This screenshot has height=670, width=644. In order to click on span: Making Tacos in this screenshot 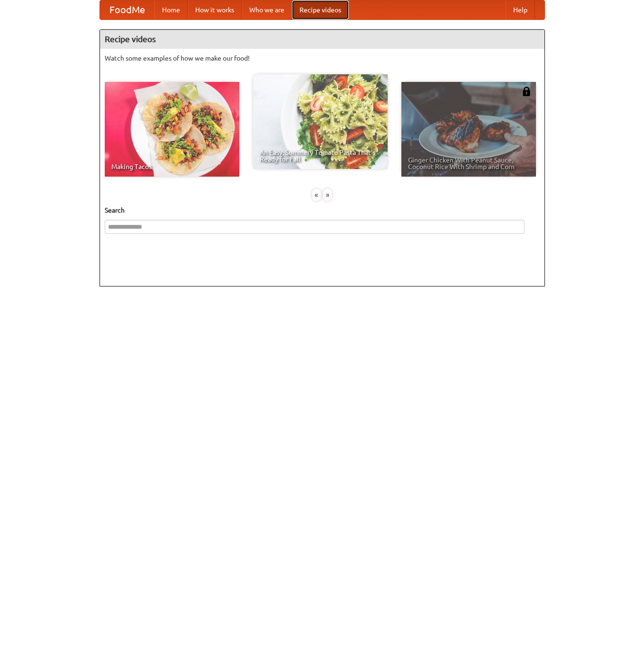, I will do `click(172, 167)`.